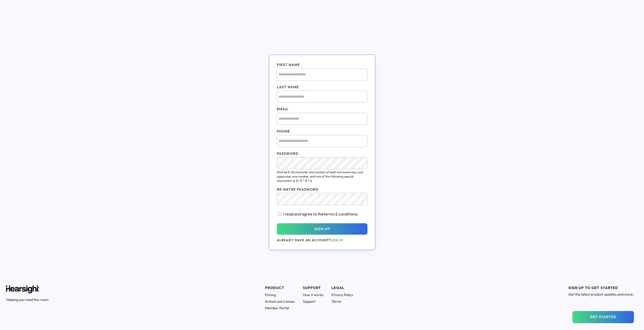 This screenshot has width=644, height=330. Describe the element at coordinates (603, 317) in the screenshot. I see `button: GET STARTED` at that location.